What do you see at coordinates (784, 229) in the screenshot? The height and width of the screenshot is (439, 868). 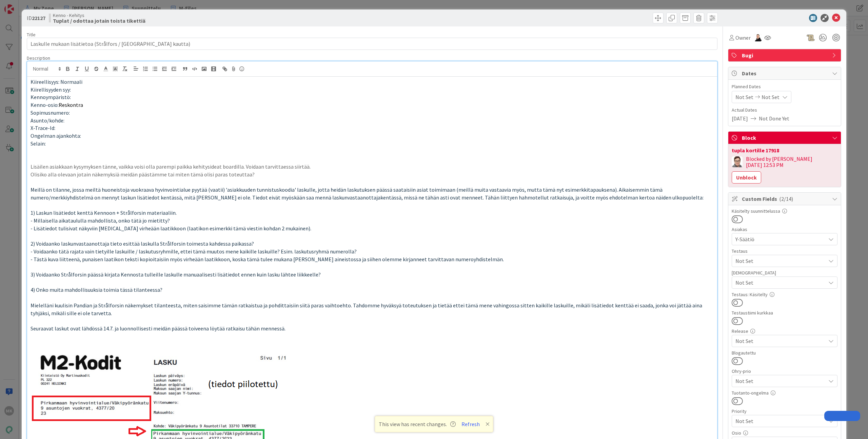 I see `div: Asiakas` at bounding box center [784, 229].